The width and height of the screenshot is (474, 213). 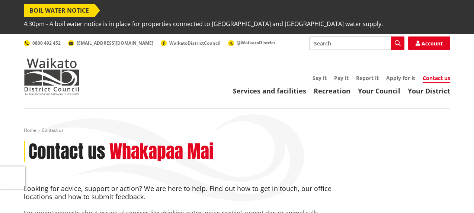 What do you see at coordinates (437, 79) in the screenshot?
I see `a: Contact us` at bounding box center [437, 79].